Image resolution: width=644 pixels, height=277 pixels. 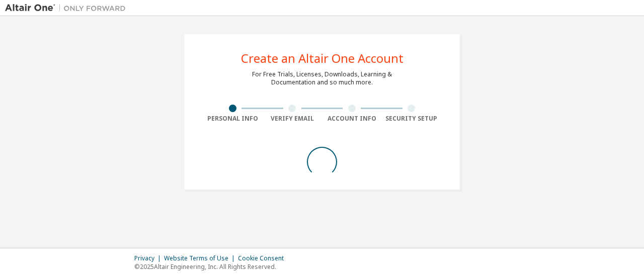 I want to click on div: Verify Email, so click(x=293, y=119).